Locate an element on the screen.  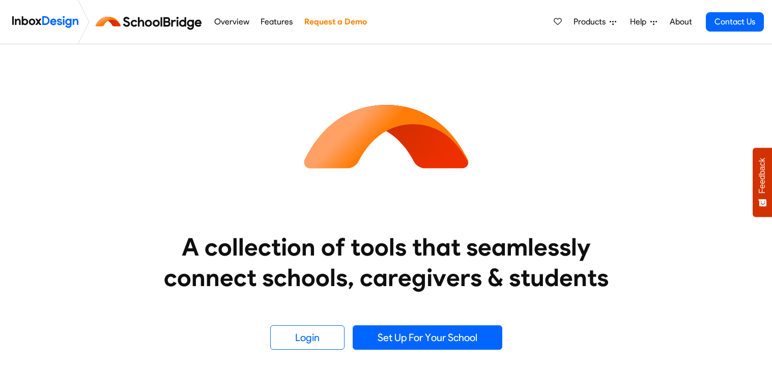
a: Request a Demo is located at coordinates (335, 22).